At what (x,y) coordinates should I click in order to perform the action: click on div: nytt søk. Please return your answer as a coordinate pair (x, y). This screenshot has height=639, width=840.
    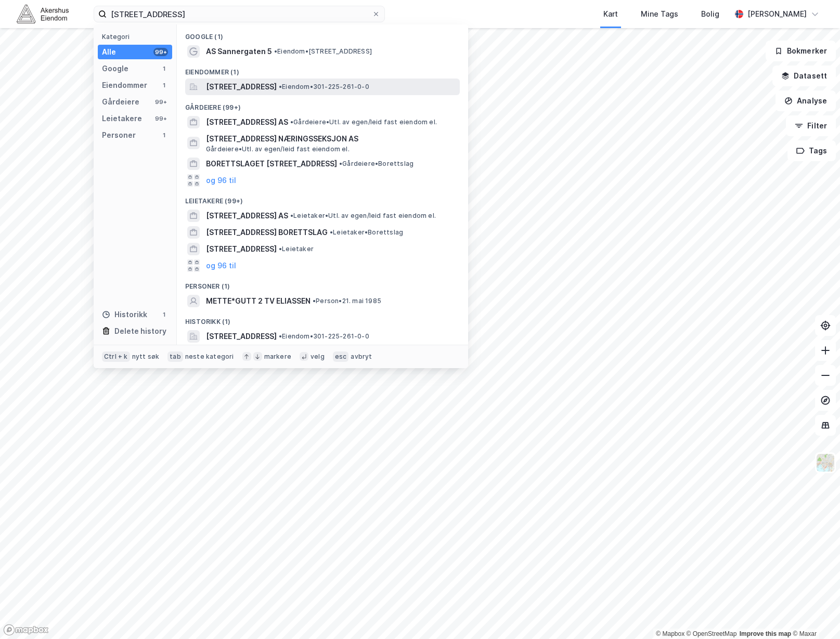
    Looking at the image, I should click on (146, 357).